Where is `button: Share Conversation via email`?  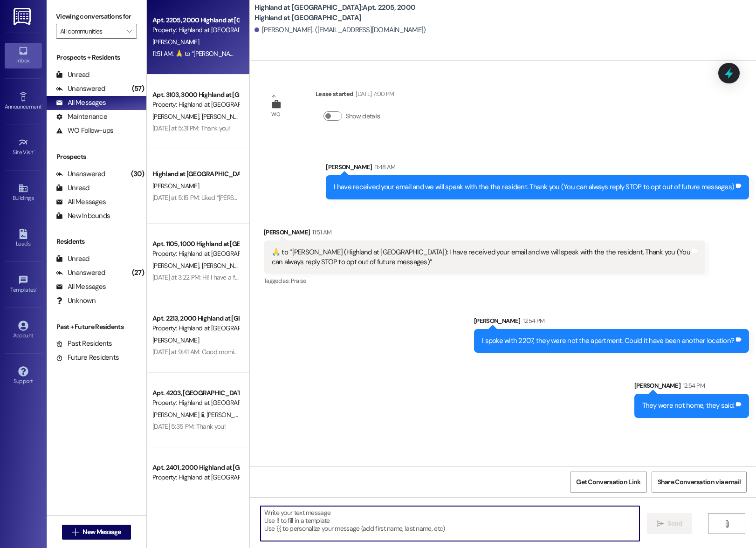 button: Share Conversation via email is located at coordinates (700, 482).